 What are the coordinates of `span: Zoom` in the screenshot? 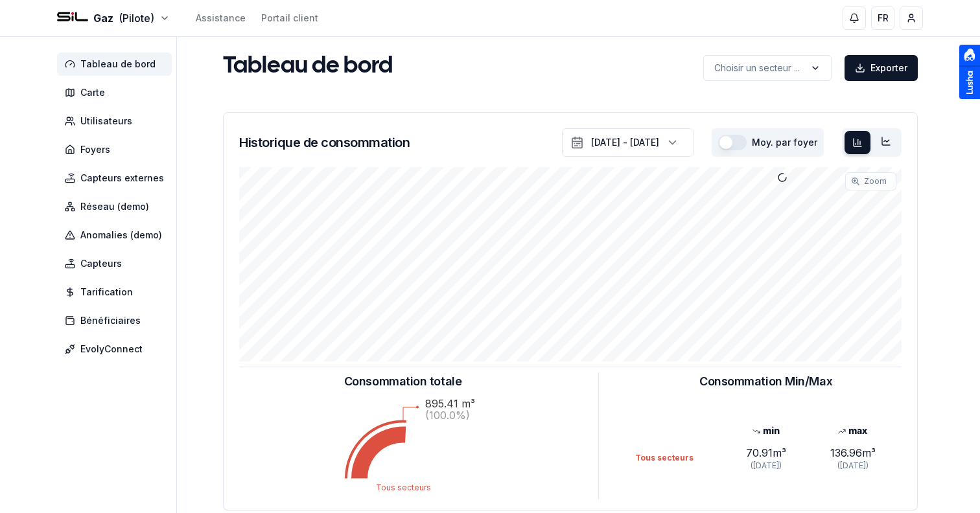 It's located at (875, 182).